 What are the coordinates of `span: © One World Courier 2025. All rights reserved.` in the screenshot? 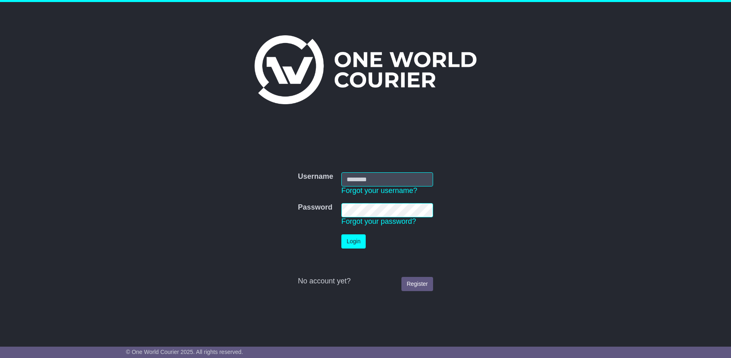 It's located at (184, 352).